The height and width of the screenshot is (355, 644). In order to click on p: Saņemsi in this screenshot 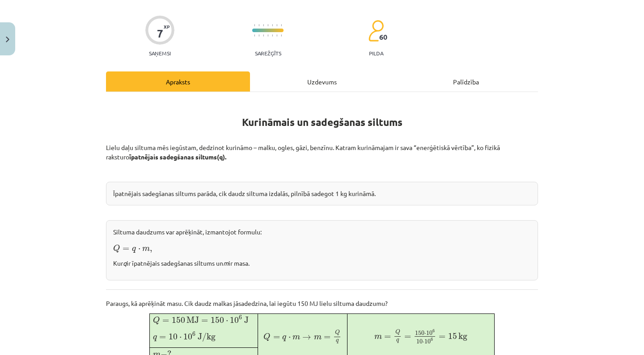, I will do `click(160, 53)`.